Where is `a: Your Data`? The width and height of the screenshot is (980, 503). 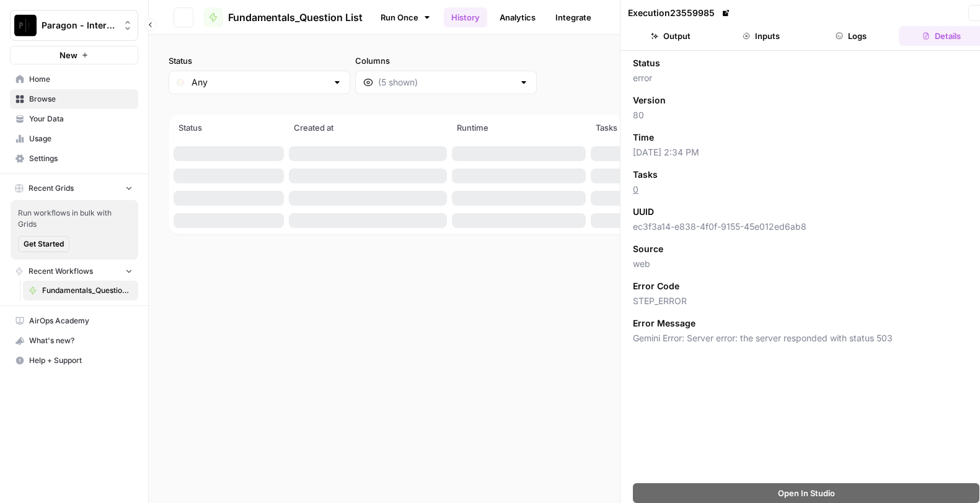
a: Your Data is located at coordinates (74, 119).